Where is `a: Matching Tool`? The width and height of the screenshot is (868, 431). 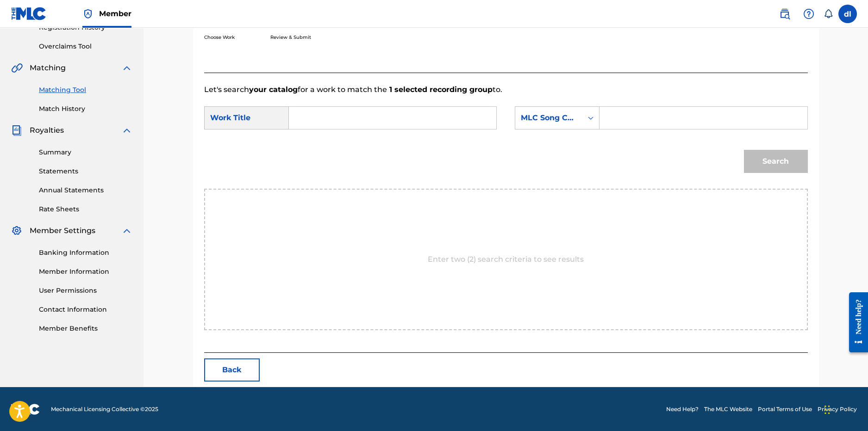
a: Matching Tool is located at coordinates (86, 90).